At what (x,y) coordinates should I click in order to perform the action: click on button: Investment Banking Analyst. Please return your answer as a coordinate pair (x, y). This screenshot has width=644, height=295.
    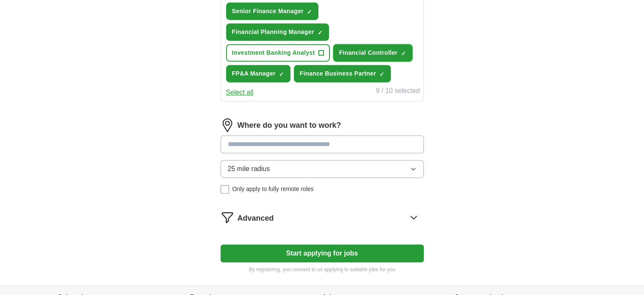
    Looking at the image, I should click on (278, 52).